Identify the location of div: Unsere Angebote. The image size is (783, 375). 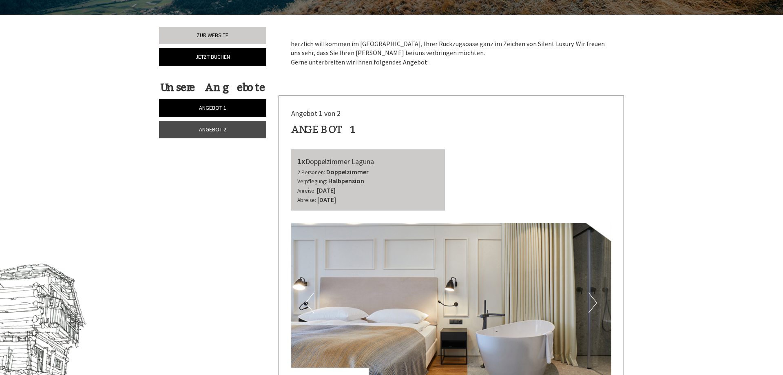
(212, 87).